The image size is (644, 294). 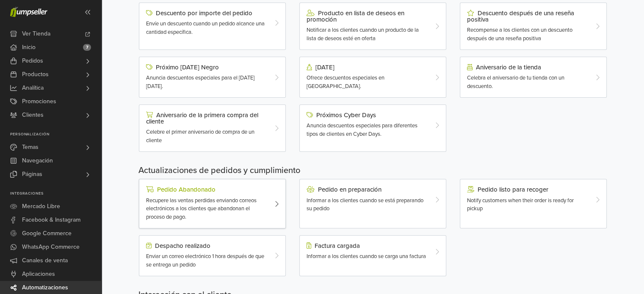 What do you see at coordinates (366, 257) in the screenshot?
I see `span: Informar a los clientes cuando se carga una factura` at bounding box center [366, 257].